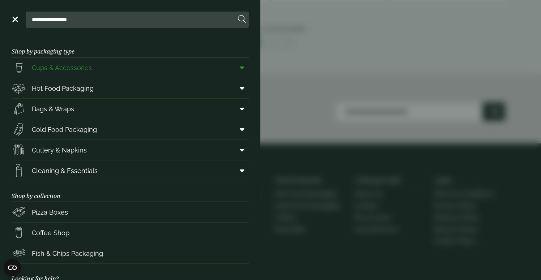 This screenshot has height=280, width=541. Describe the element at coordinates (19, 150) in the screenshot. I see `img: Cutlery.svg` at that location.